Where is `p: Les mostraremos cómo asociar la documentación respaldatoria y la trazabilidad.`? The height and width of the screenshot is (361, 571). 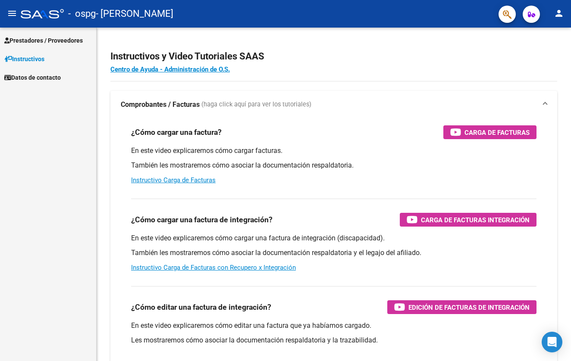 p: Les mostraremos cómo asociar la documentación respaldatoria y la trazabilidad. is located at coordinates (334, 341).